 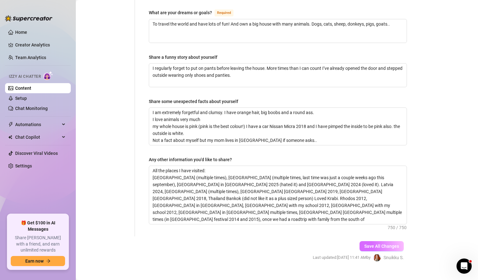 I want to click on label: Any other information you'd like to share?, so click(x=192, y=160).